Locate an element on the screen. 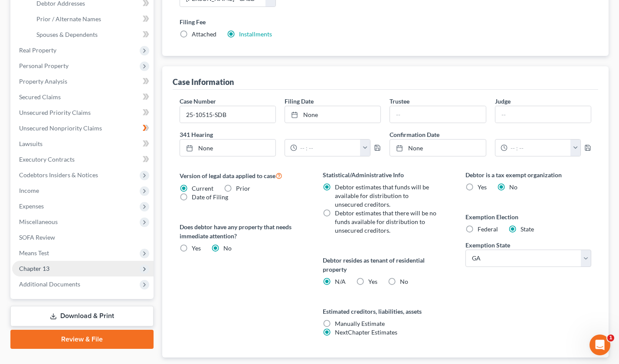 This screenshot has height=364, width=619. label: Exemption Election is located at coordinates (529, 217).